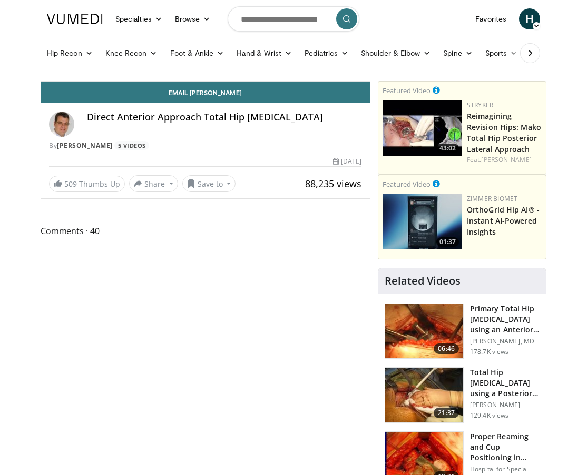  What do you see at coordinates (447, 242) in the screenshot?
I see `span: 01:37` at bounding box center [447, 242].